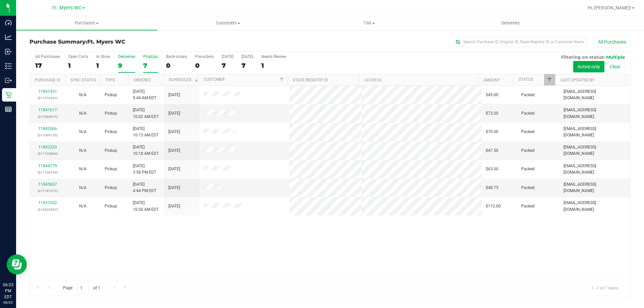 Image resolution: width=644 pixels, height=308 pixels. I want to click on span: 1 - 7 of 7 items, so click(604, 288).